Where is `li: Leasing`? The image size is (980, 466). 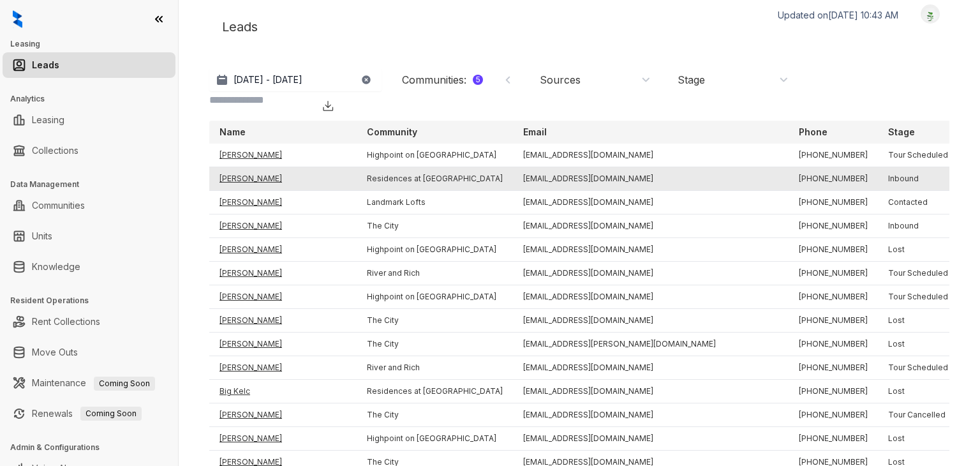
li: Leasing is located at coordinates (88, 120).